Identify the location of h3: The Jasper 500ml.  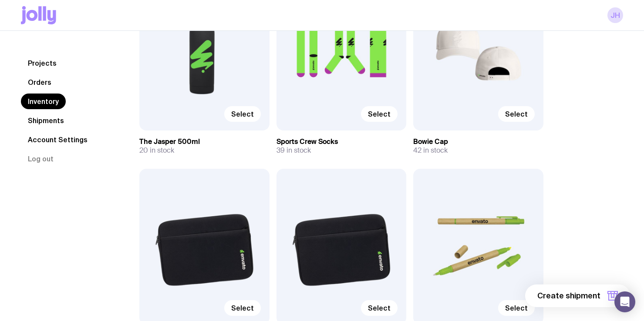
(204, 142).